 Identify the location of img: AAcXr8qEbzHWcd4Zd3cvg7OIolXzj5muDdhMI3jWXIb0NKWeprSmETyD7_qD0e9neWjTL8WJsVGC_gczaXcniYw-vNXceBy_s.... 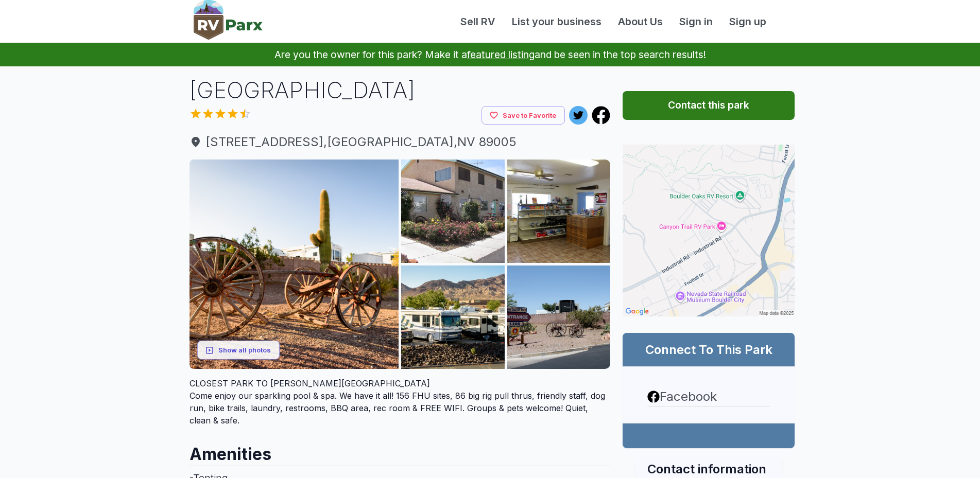
(453, 317).